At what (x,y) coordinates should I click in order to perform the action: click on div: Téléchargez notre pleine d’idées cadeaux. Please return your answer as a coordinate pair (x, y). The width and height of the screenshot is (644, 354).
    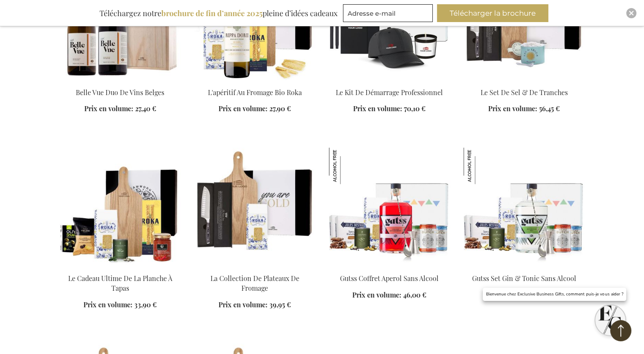
    Looking at the image, I should click on (218, 13).